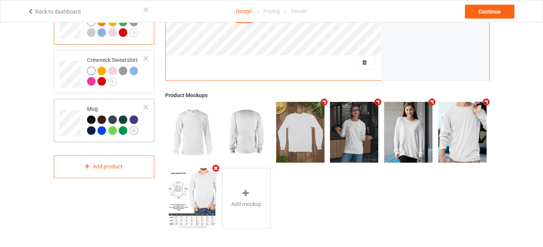 This screenshot has width=543, height=247. What do you see at coordinates (54, 12) in the screenshot?
I see `a: Back to dashboard` at bounding box center [54, 12].